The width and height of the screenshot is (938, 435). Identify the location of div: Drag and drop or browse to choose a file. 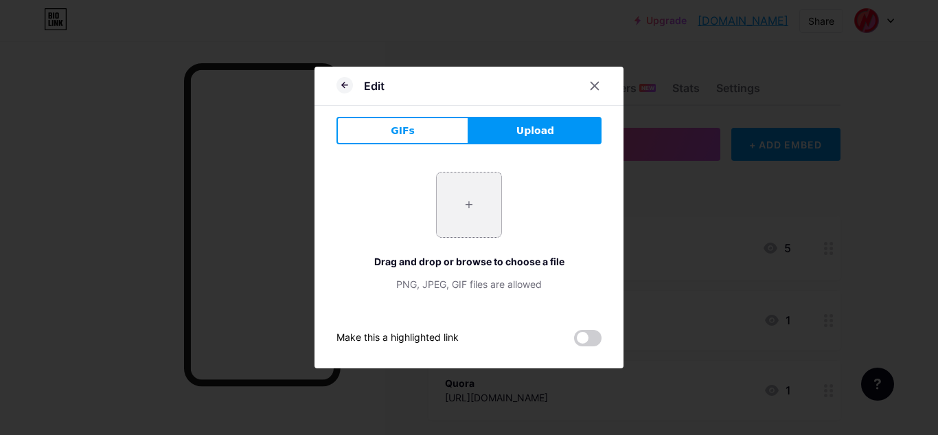
(469, 261).